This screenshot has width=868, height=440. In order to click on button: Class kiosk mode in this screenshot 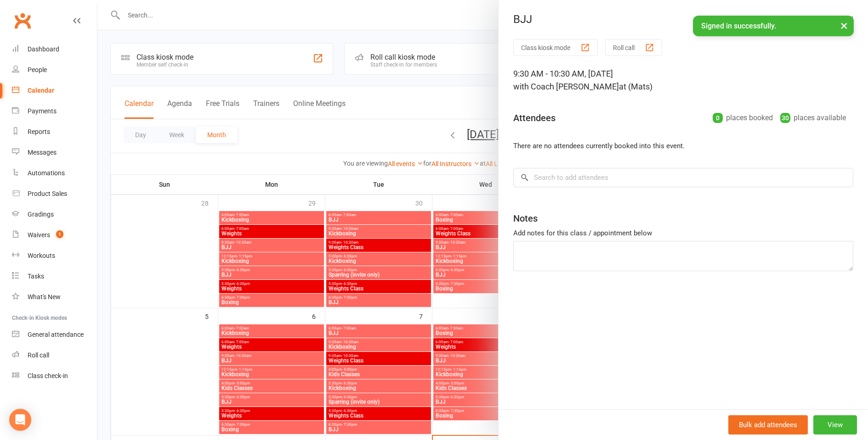, I will do `click(555, 47)`.